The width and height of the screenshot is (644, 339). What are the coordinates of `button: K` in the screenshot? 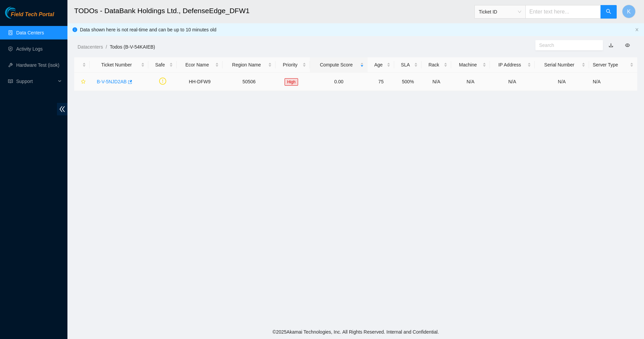 It's located at (629, 11).